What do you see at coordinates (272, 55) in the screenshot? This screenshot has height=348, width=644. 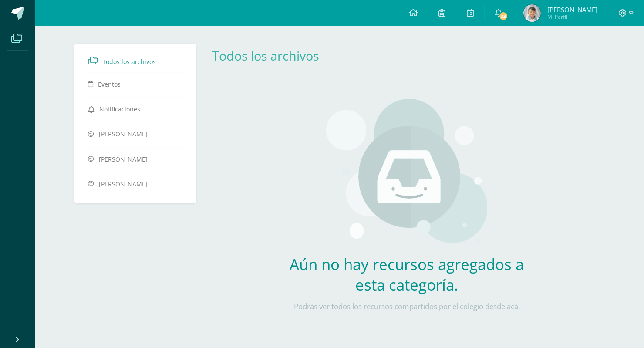 I see `div: Todos los archivos` at bounding box center [272, 55].